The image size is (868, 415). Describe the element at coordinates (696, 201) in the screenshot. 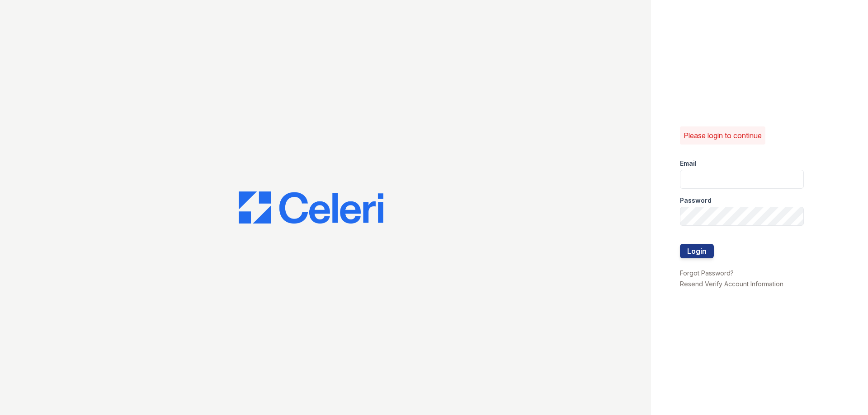

I see `label: Password` at that location.